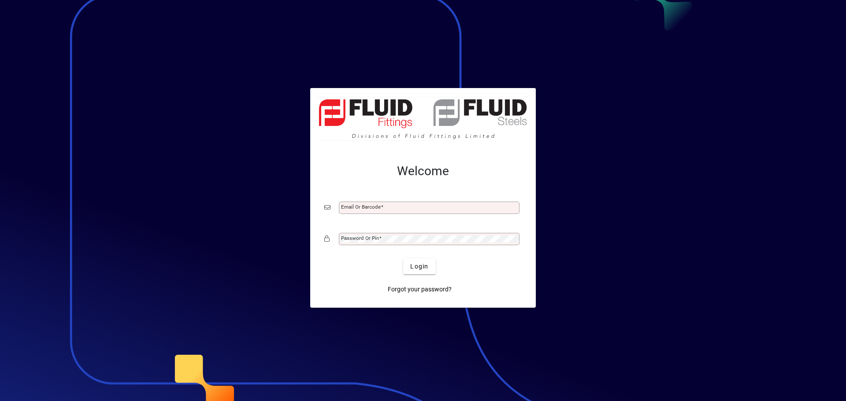  I want to click on h2: Welcome, so click(423, 171).